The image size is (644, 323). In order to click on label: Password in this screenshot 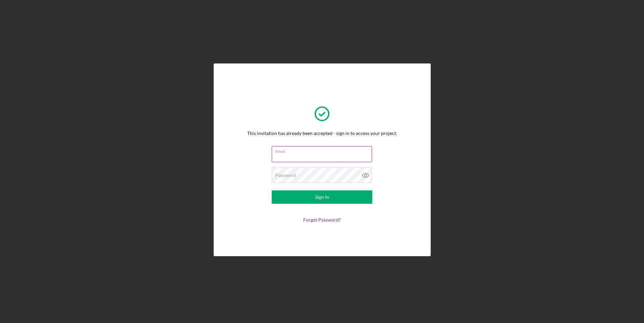, I will do `click(285, 175)`.